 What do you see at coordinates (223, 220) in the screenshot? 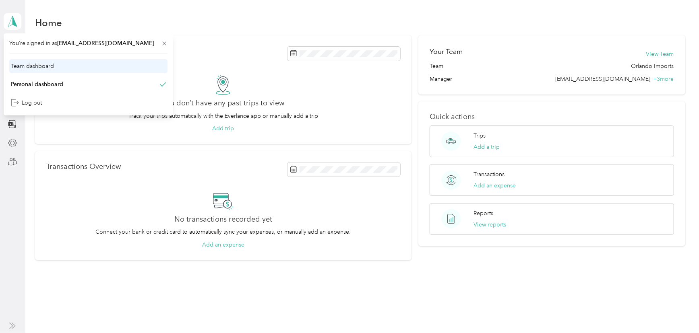
I see `h2: No transactions recorded yet` at bounding box center [223, 220].